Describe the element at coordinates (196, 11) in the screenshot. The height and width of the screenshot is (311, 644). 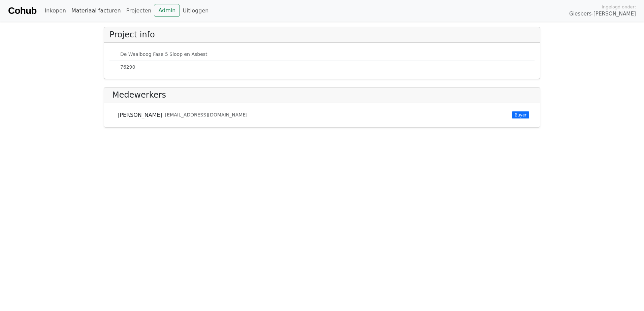
I see `a: Uitloggen` at that location.